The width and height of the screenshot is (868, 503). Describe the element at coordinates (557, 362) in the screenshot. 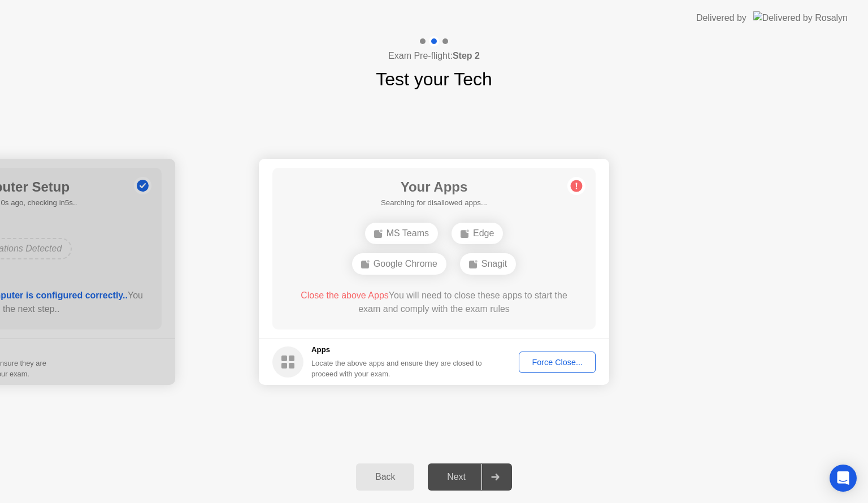

I see `div: Force Close...` at that location.